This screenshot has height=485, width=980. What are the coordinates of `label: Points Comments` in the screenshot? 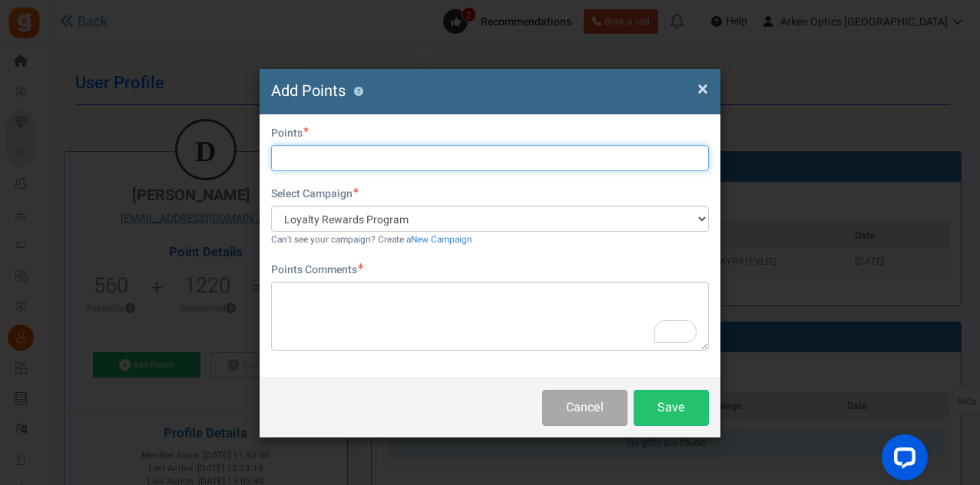 It's located at (317, 270).